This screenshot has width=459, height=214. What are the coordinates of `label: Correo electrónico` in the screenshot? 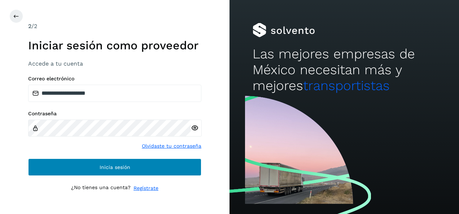 It's located at (115, 79).